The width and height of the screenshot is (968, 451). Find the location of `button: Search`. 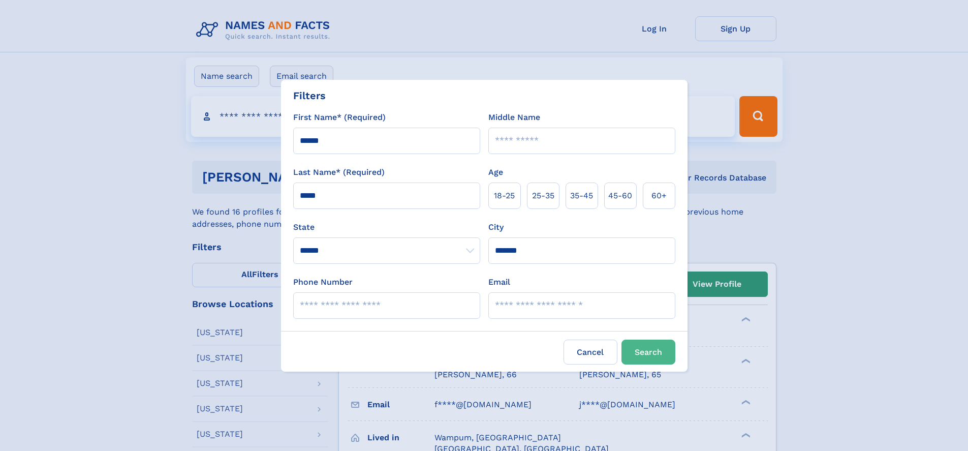

button: Search is located at coordinates (648, 352).